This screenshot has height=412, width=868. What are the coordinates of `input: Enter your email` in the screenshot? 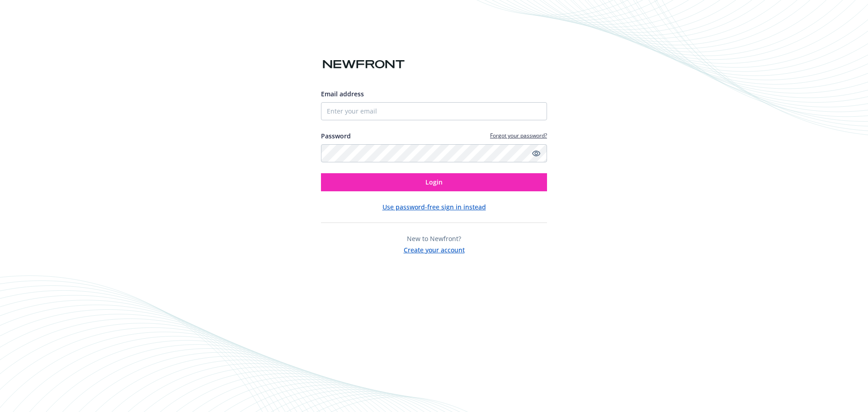 It's located at (434, 111).